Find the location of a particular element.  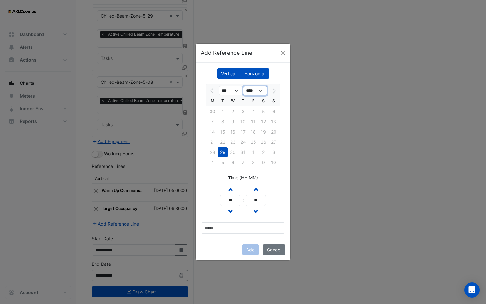

div: 29 is located at coordinates (223, 152).